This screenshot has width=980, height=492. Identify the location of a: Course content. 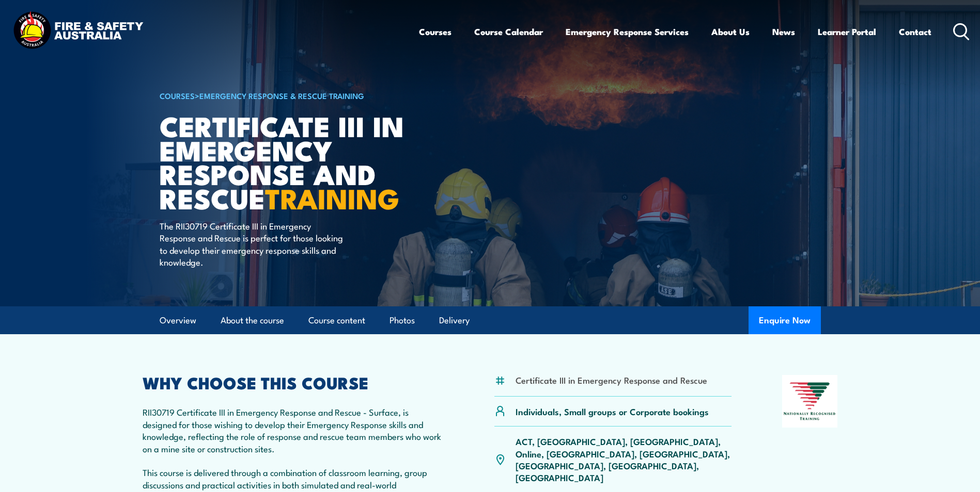
(337, 320).